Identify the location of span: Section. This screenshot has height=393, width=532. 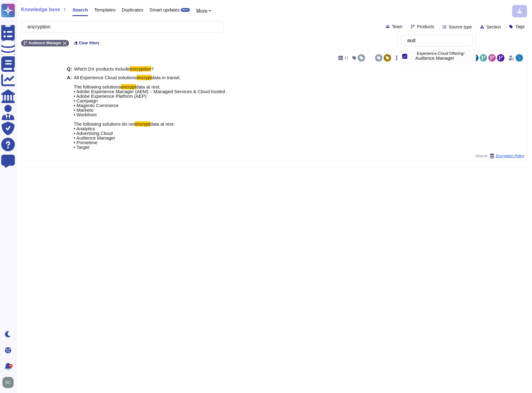
(494, 27).